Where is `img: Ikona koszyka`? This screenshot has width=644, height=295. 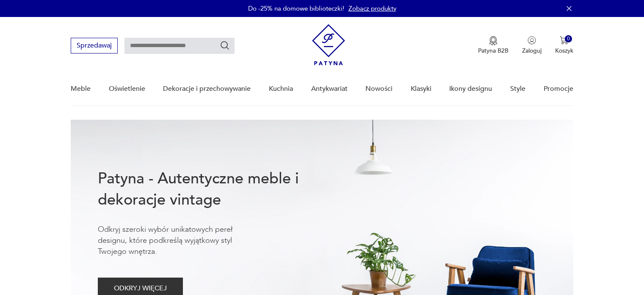 img: Ikona koszyka is located at coordinates (564, 41).